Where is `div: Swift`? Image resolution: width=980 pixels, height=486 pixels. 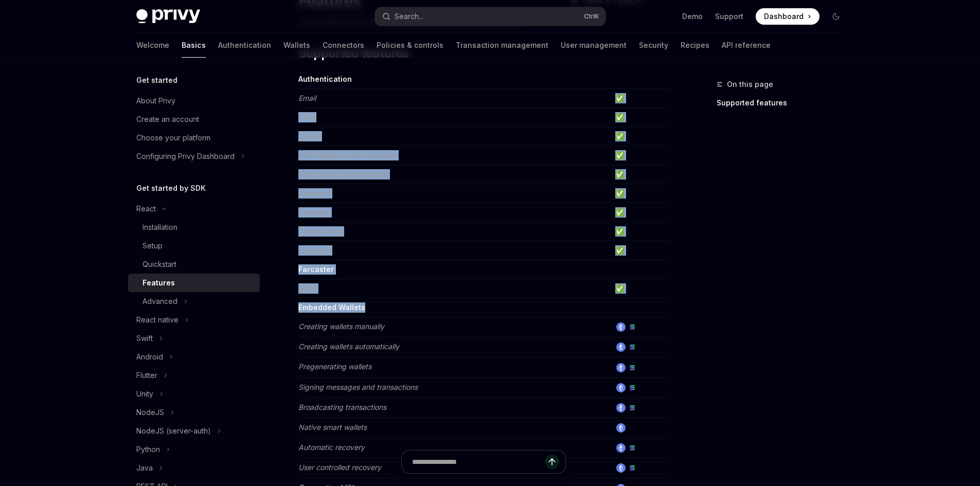
div: Swift is located at coordinates (144, 339).